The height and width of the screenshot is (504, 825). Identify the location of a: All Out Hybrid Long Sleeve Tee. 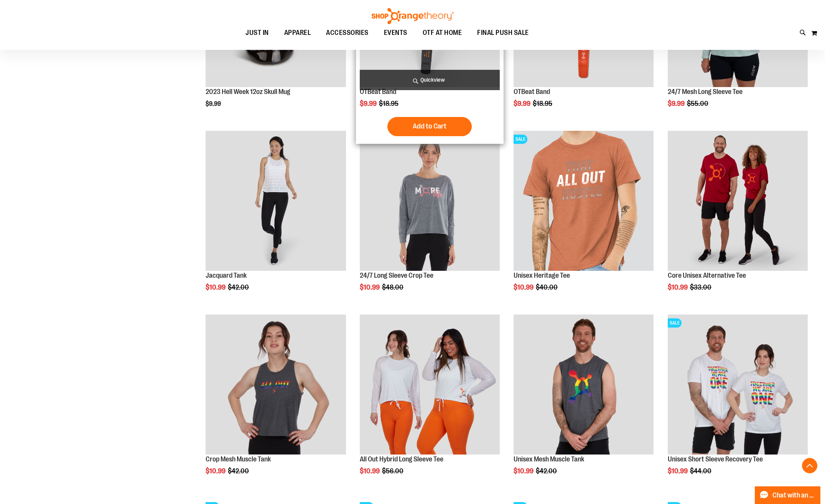
(402, 459).